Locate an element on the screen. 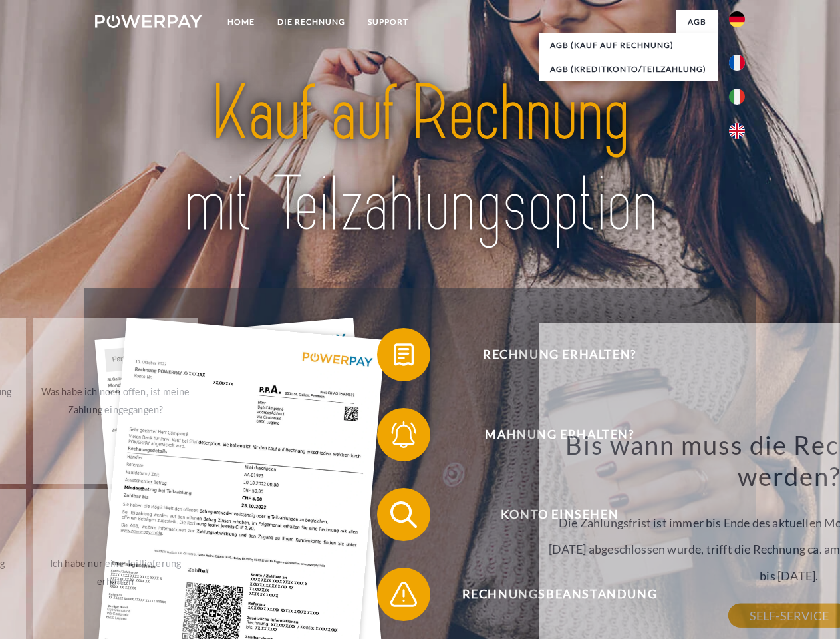  img: it is located at coordinates (738, 96).